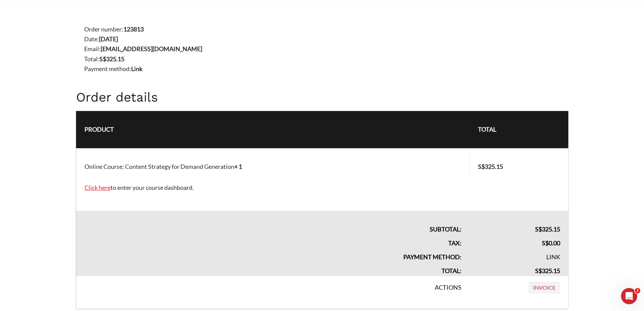 This screenshot has height=311, width=644. I want to click on td: Online Course: Content Strategy for Demand Generation, so click(273, 162).